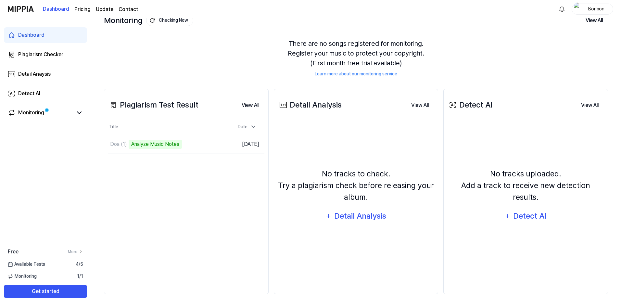  Describe the element at coordinates (119, 144) in the screenshot. I see `div: Doa (1)` at that location.